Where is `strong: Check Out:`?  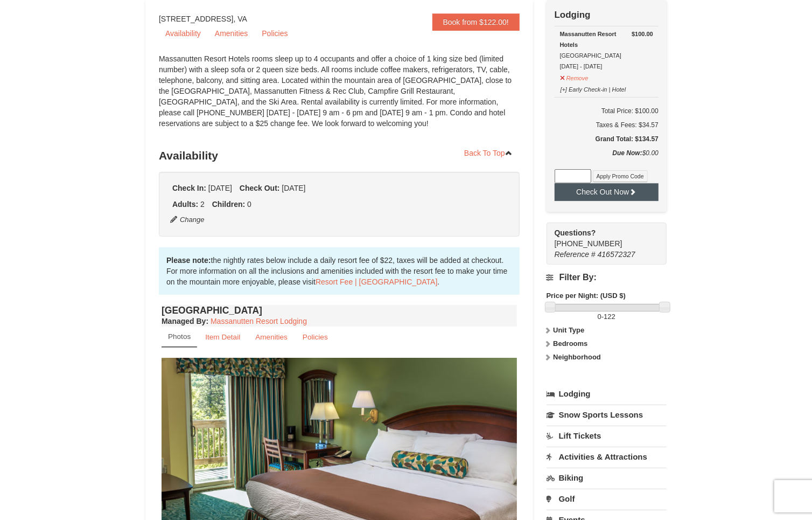 strong: Check Out: is located at coordinates (259, 188).